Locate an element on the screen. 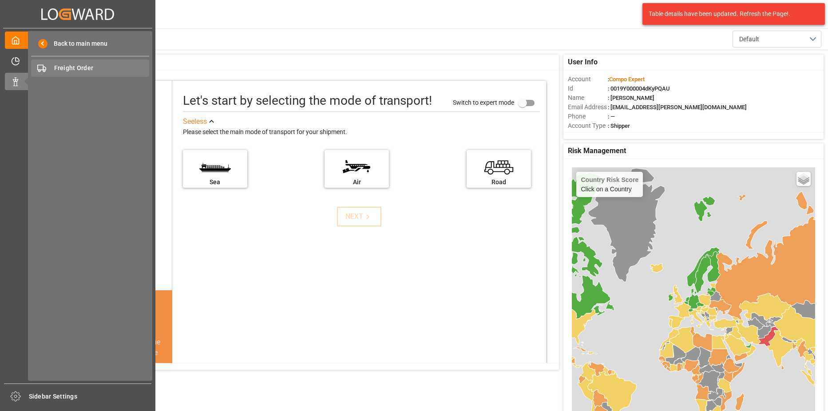 The image size is (828, 411). span: Back to main menu is located at coordinates (77, 44).